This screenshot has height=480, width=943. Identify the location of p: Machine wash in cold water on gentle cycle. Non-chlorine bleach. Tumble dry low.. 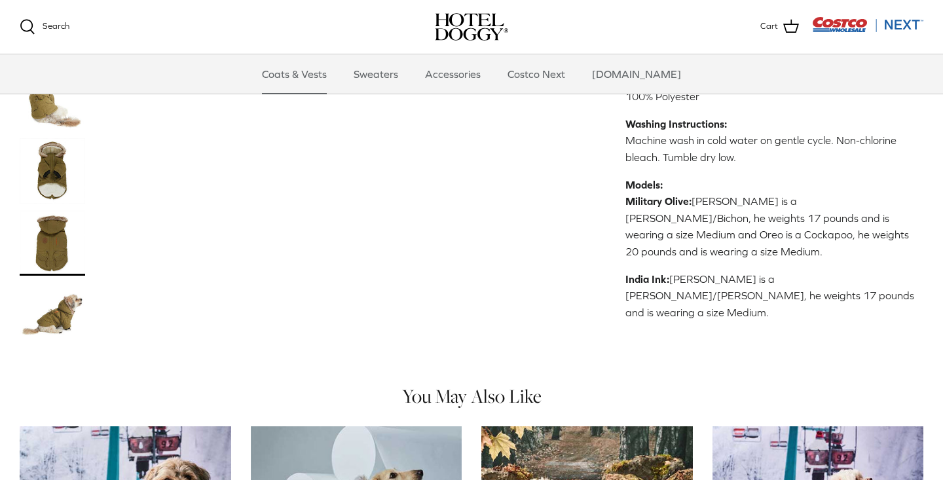
(774, 141).